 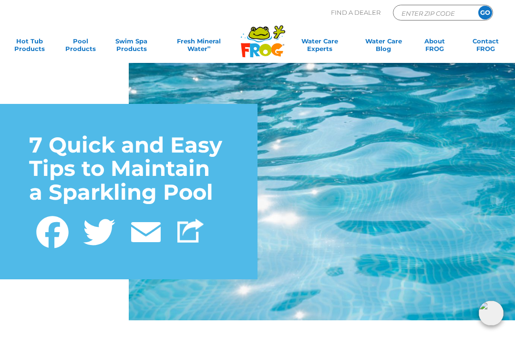 I want to click on a: Fresh MineralWater∞, so click(x=199, y=47).